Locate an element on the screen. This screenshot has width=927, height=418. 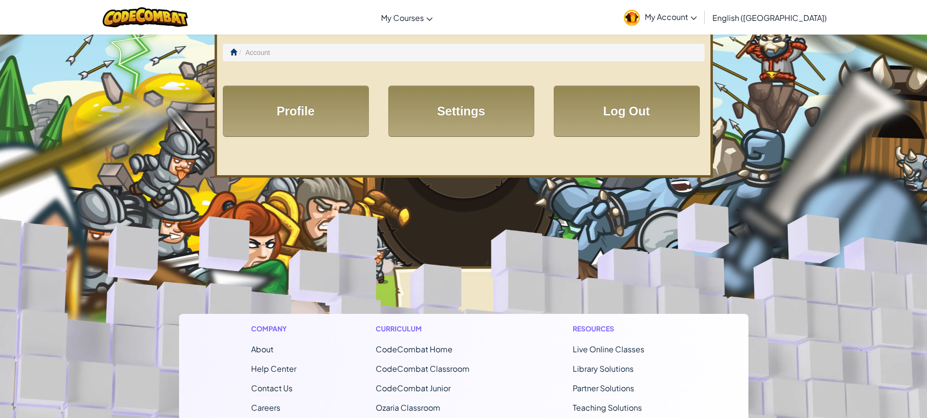
img: CodeCombat logo is located at coordinates (145, 17).